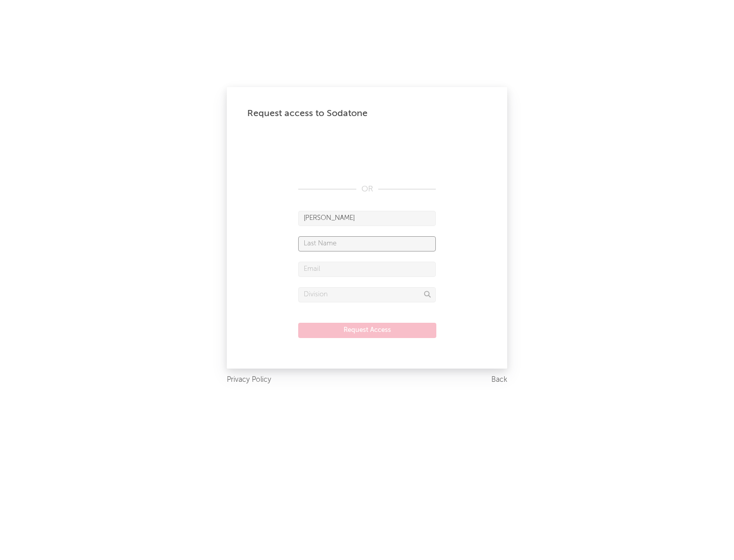 The height and width of the screenshot is (560, 734). Describe the element at coordinates (367, 331) in the screenshot. I see `button: Request Access` at that location.